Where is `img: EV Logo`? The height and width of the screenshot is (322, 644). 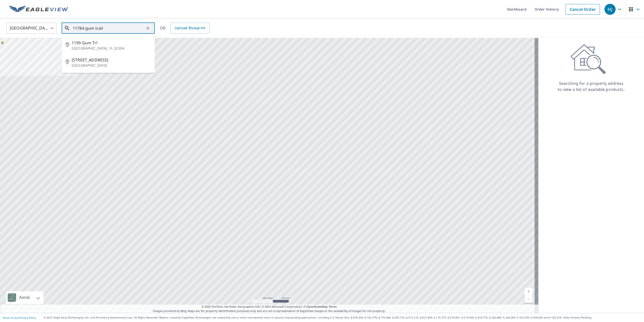 img: EV Logo is located at coordinates (39, 9).